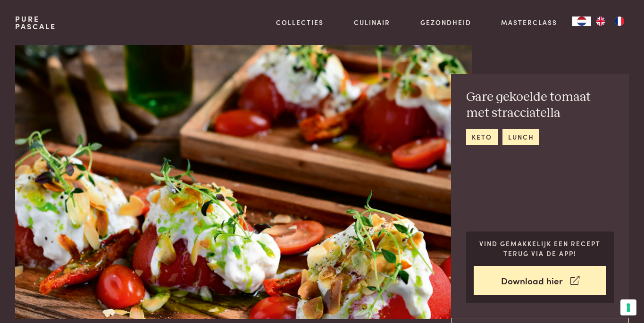 The width and height of the screenshot is (644, 323). What do you see at coordinates (529, 22) in the screenshot?
I see `a: Masterclass` at bounding box center [529, 22].